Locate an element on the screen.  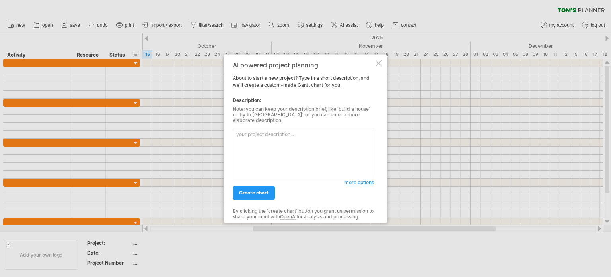
div: By clicking the 'create chart' button you grant us permission to share your input with for analys... is located at coordinates (303, 214).